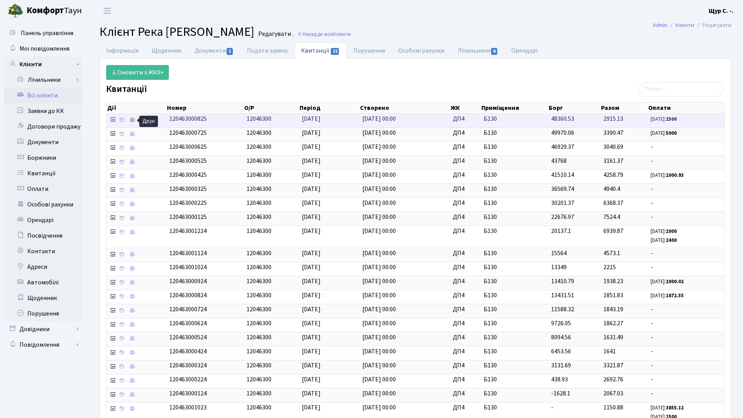 The image size is (743, 418). What do you see at coordinates (188, 310) in the screenshot?
I see `span: 120463000724` at bounding box center [188, 310].